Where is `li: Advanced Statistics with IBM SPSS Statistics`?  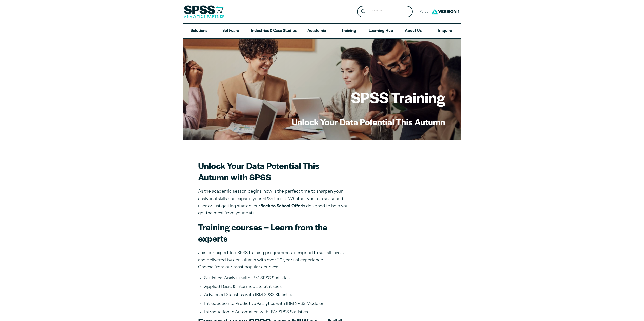 li: Advanced Statistics with IBM SPSS Statistics is located at coordinates (277, 296).